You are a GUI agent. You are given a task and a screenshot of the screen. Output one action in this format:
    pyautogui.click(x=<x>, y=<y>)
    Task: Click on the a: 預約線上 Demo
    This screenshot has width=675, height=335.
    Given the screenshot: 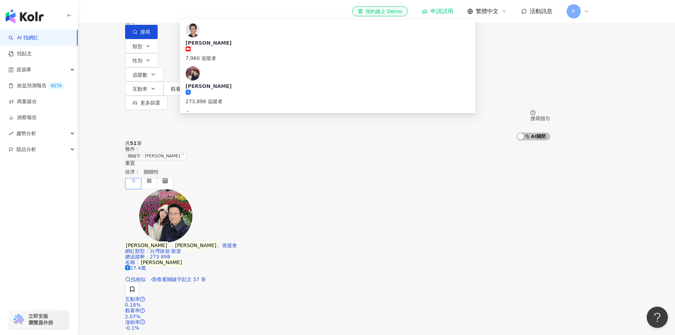 What is the action you would take?
    pyautogui.click(x=380, y=11)
    